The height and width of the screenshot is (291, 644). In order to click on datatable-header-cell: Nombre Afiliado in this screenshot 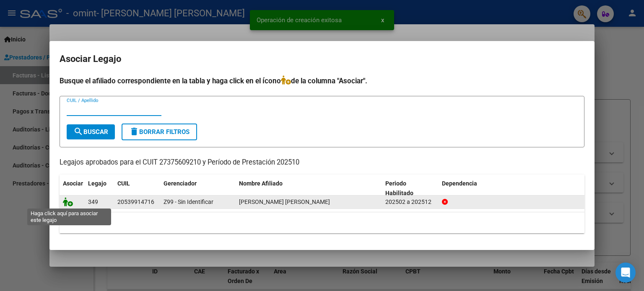, I will do `click(308, 188)`.